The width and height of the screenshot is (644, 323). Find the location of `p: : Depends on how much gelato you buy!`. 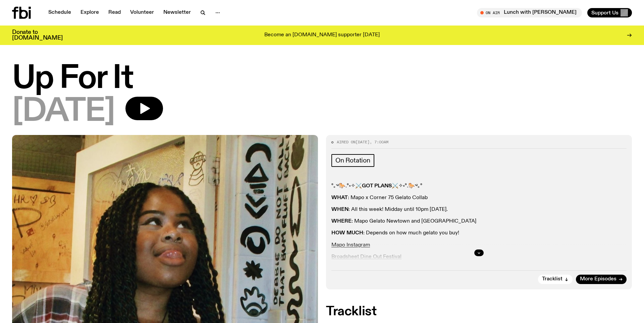

p: : Depends on how much gelato you buy! is located at coordinates (479, 233).